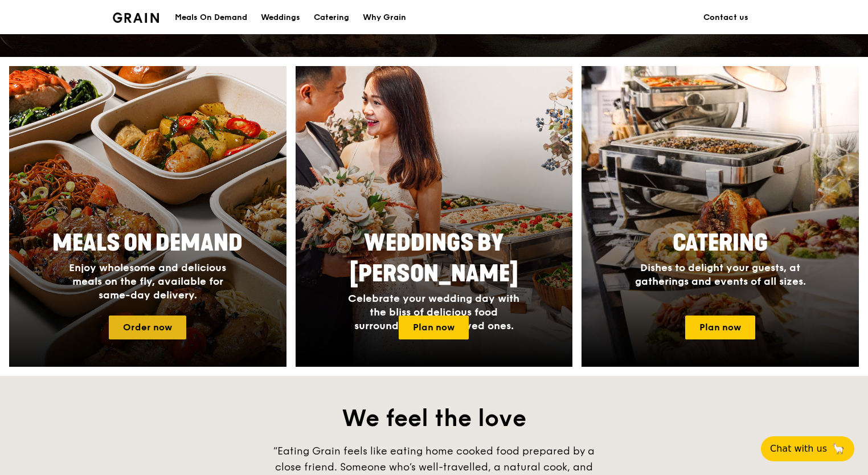  I want to click on a: Why Grain, so click(384, 18).